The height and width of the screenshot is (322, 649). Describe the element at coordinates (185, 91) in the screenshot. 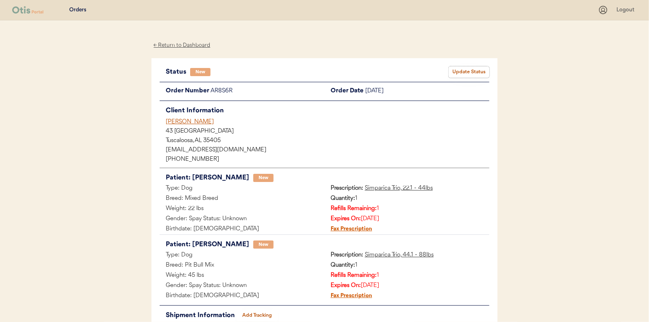

I see `div: Order Number` at that location.